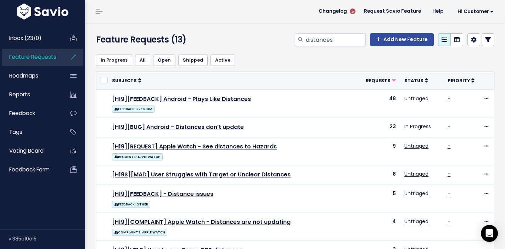  I want to click on a: FEEDBACK: PREMIUM, so click(133, 108).